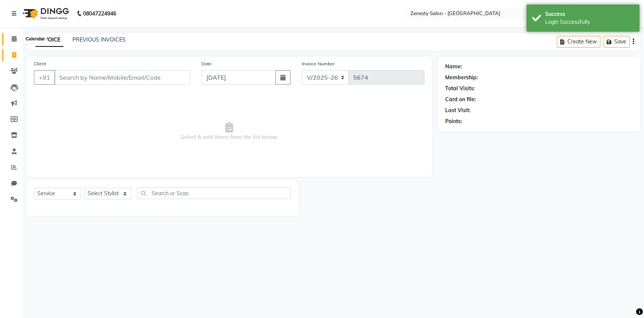 This screenshot has height=318, width=644. I want to click on label: Date, so click(206, 64).